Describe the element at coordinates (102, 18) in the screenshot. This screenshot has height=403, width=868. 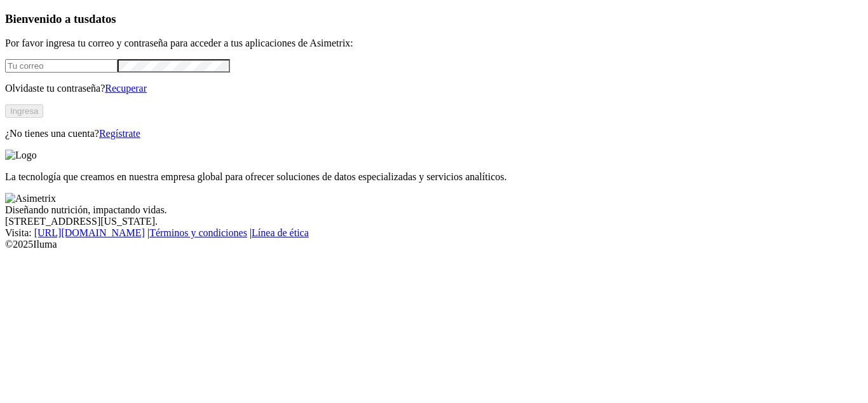
I see `span: datos` at that location.